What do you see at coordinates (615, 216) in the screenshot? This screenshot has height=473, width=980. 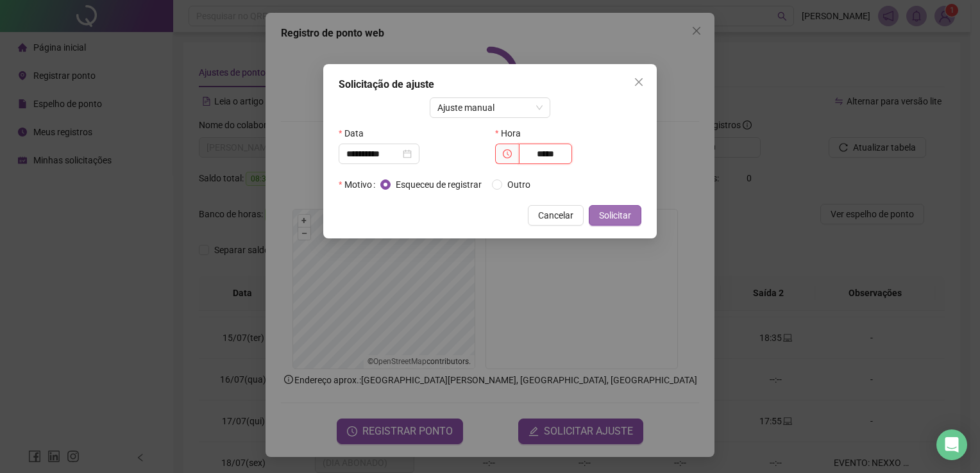 I see `button: Solicitar` at bounding box center [615, 216].